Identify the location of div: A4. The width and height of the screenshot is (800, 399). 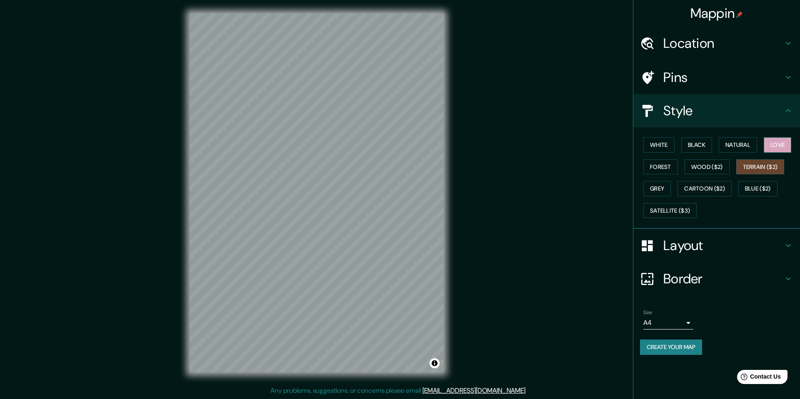
(668, 323).